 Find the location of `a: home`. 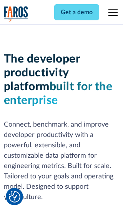

a: home is located at coordinates (16, 14).